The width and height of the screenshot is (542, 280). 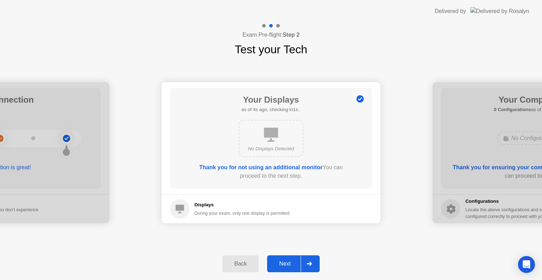 I want to click on b: Thank you for not using an additional monitor, so click(x=261, y=167).